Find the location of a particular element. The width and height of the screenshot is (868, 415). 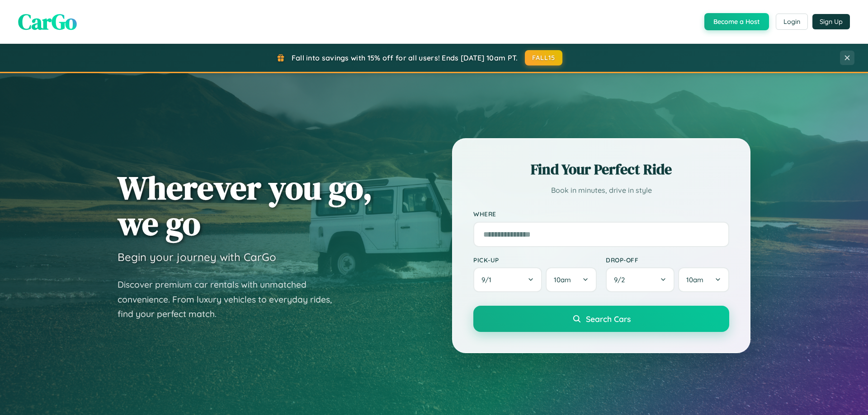

button: Login is located at coordinates (792, 21).